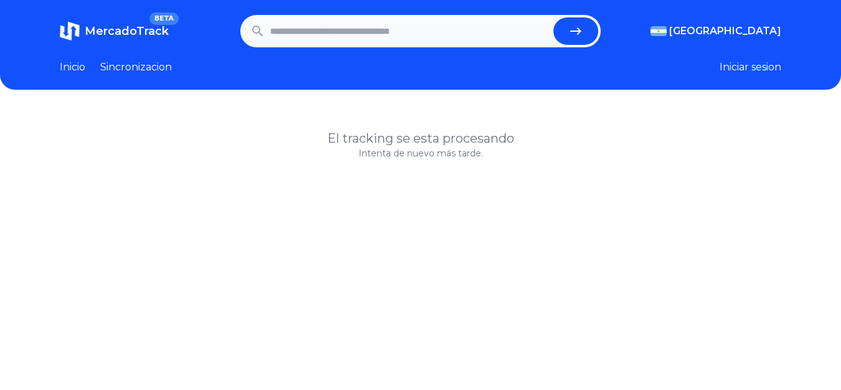 This screenshot has width=841, height=390. What do you see at coordinates (659, 31) in the screenshot?
I see `img: Argentina` at bounding box center [659, 31].